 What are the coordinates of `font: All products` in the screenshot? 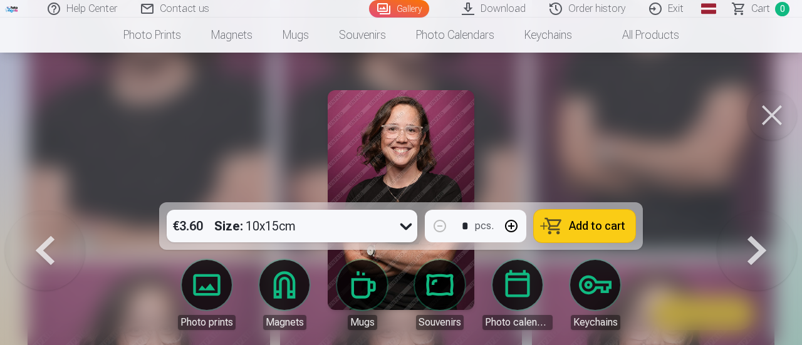 It's located at (651, 34).